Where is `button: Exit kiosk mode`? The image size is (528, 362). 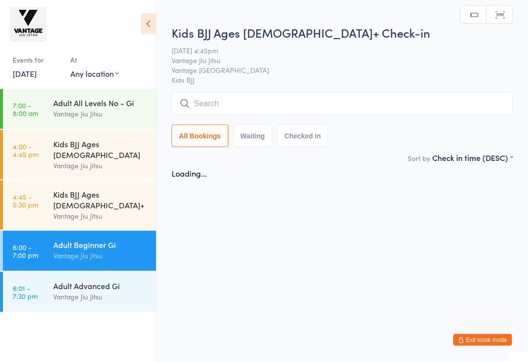 button: Exit kiosk mode is located at coordinates (483, 340).